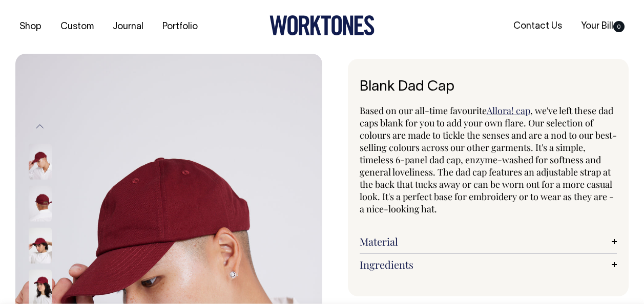 This screenshot has width=644, height=304. What do you see at coordinates (488, 265) in the screenshot?
I see `a: Ingredients` at bounding box center [488, 265].